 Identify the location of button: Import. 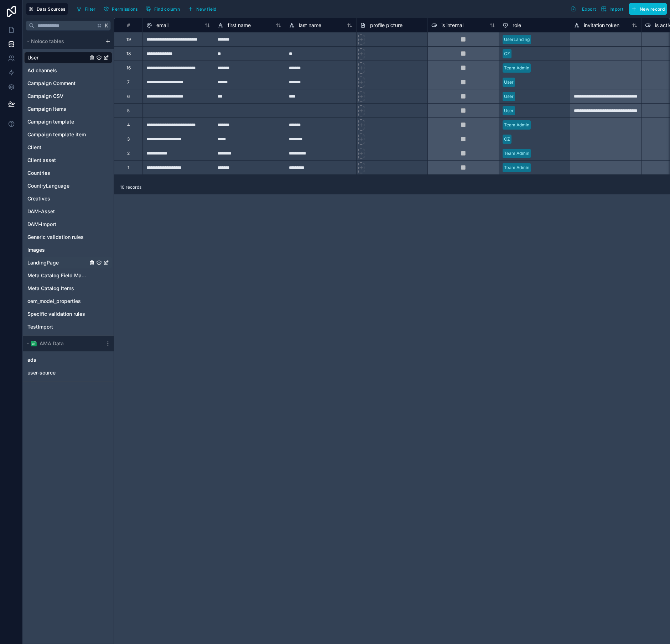
(611, 9).